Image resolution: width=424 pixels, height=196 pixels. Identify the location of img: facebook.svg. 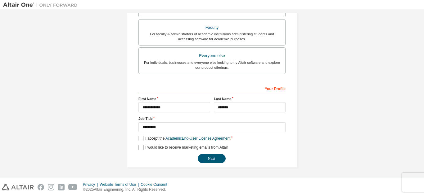
(41, 187).